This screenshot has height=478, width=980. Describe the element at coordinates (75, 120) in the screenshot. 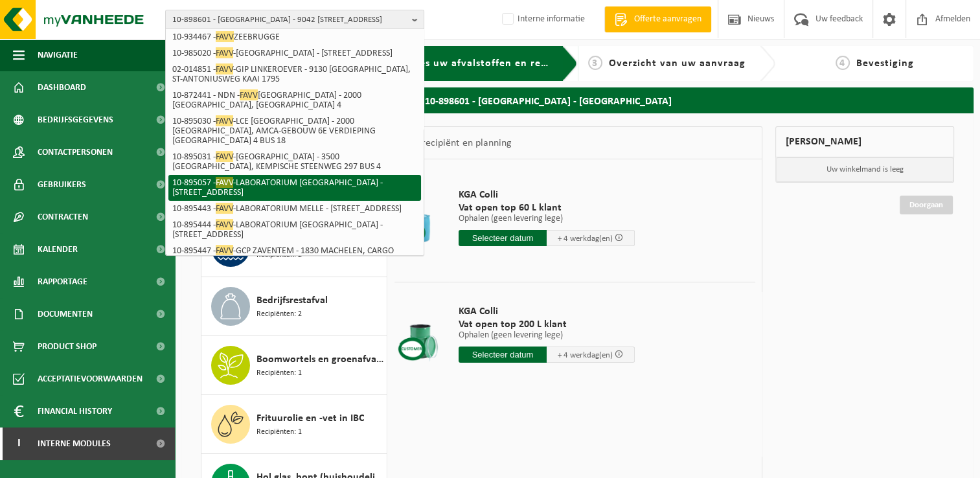

I see `span: Bedrijfsgegevens` at that location.